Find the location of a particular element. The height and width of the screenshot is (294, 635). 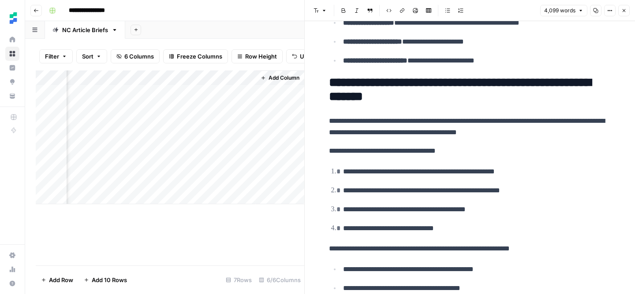

span: Add Row is located at coordinates (61, 280).